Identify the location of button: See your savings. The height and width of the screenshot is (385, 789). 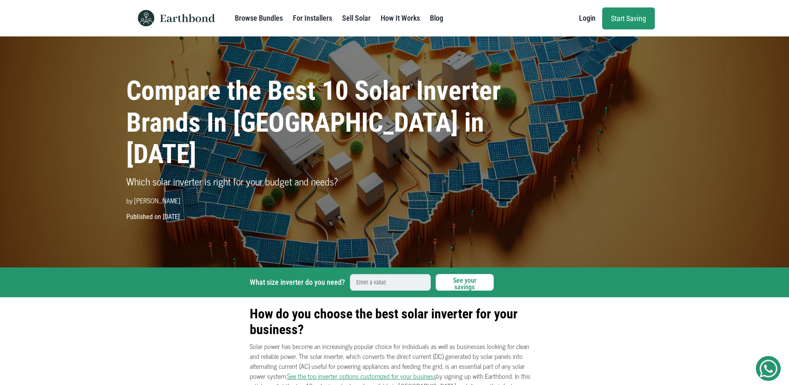
(465, 282).